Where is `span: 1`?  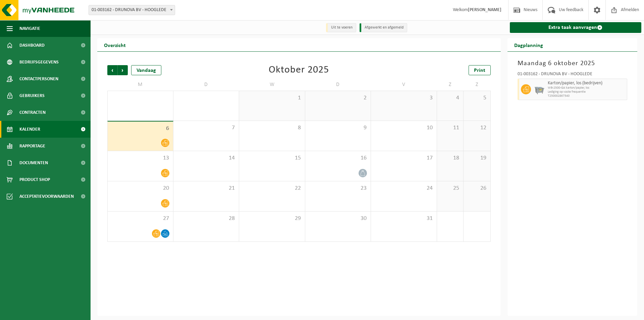
span: 1 is located at coordinates (272, 98).